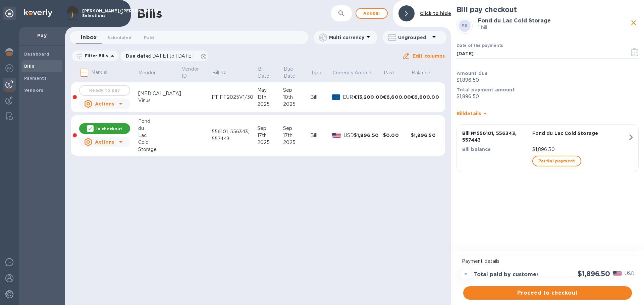 The image size is (644, 305). What do you see at coordinates (160, 129) in the screenshot?
I see `div: du` at bounding box center [160, 129].